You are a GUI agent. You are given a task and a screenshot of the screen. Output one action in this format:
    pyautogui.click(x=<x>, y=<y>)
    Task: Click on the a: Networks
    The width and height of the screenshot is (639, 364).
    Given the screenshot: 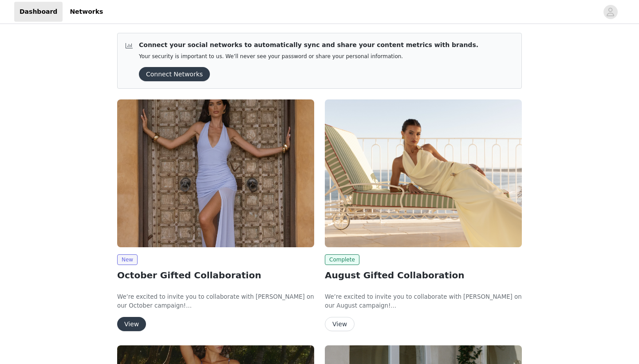 What is the action you would take?
    pyautogui.click(x=86, y=12)
    